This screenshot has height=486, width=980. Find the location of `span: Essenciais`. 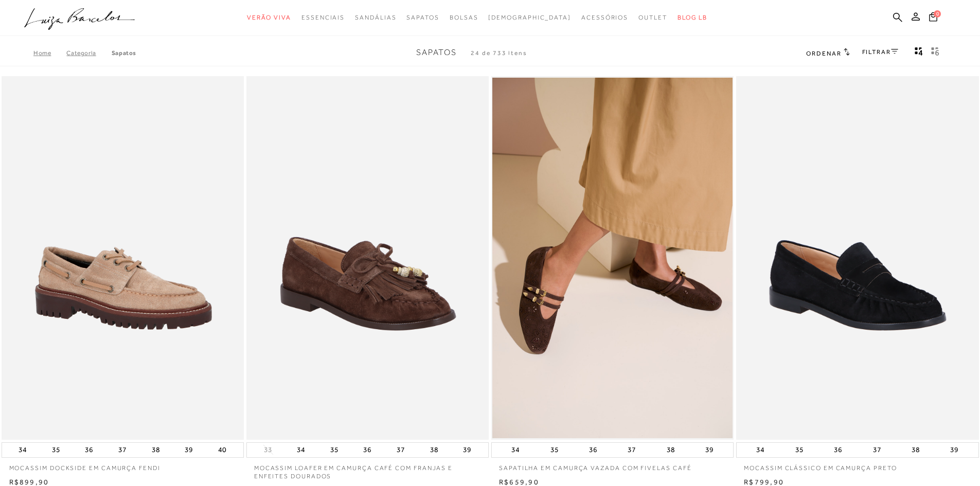

span: Essenciais is located at coordinates (323, 18).